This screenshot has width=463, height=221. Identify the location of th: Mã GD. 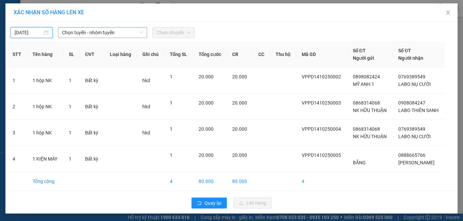
(321, 54).